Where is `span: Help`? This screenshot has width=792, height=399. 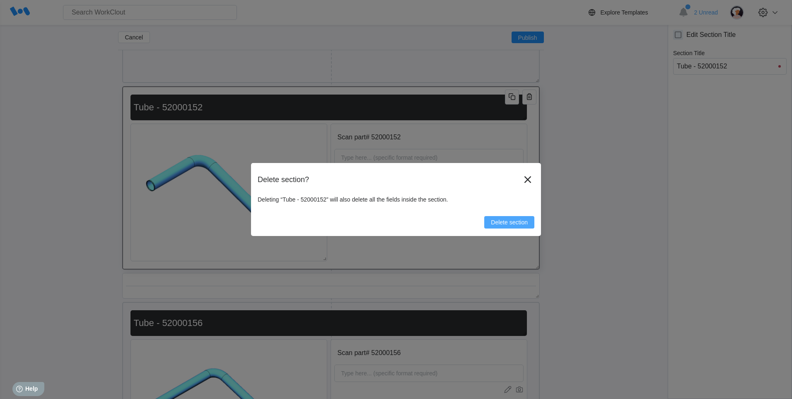 span: Help is located at coordinates (22, 10).